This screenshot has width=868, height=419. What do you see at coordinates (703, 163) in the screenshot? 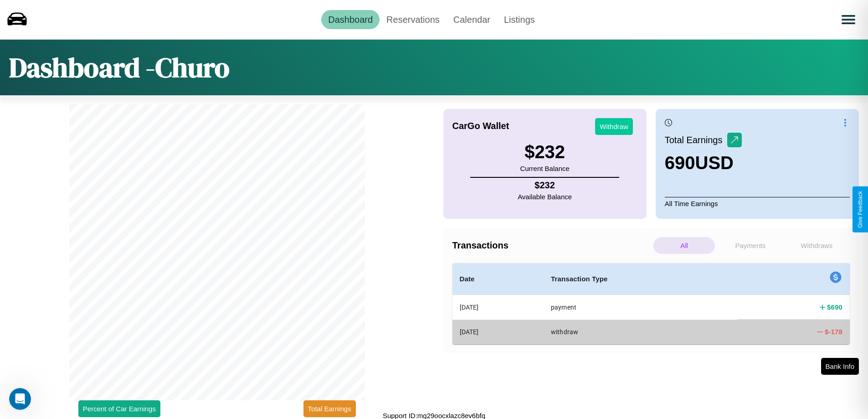
I see `h3: 690 USD` at bounding box center [703, 163].